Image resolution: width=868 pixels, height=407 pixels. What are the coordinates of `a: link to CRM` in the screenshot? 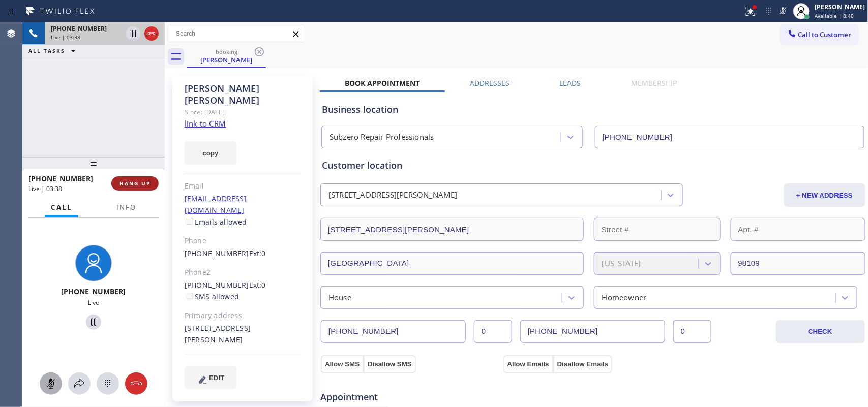 It's located at (205, 123).